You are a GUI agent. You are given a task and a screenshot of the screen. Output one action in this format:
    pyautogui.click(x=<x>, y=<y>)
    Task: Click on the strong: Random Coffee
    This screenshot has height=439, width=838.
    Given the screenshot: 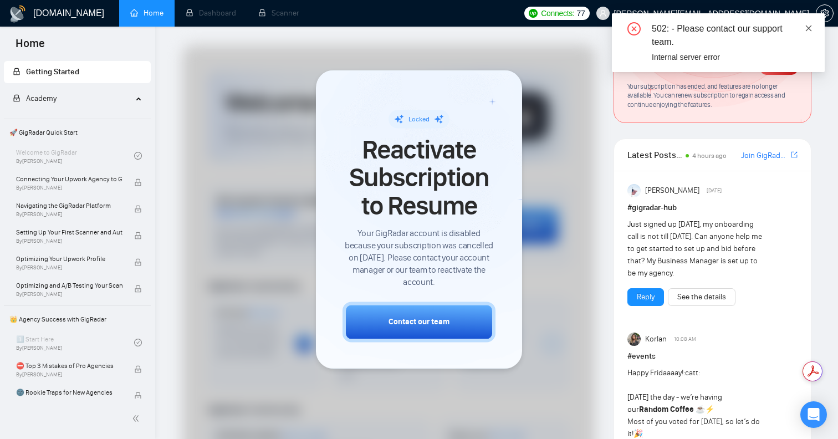 What is the action you would take?
    pyautogui.click(x=666, y=409)
    